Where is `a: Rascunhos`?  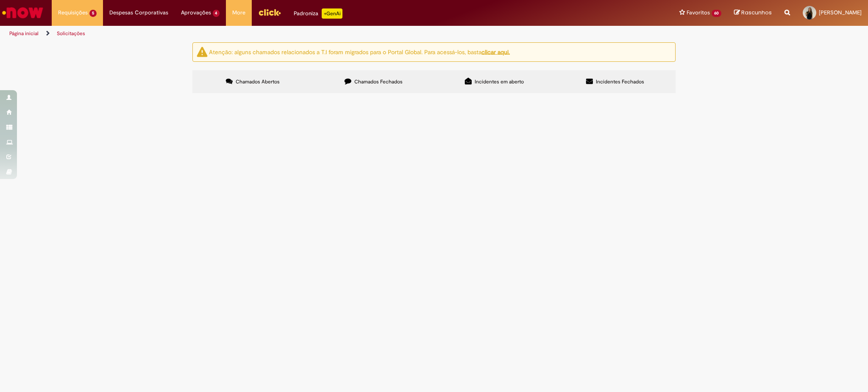 a: Rascunhos is located at coordinates (752, 12).